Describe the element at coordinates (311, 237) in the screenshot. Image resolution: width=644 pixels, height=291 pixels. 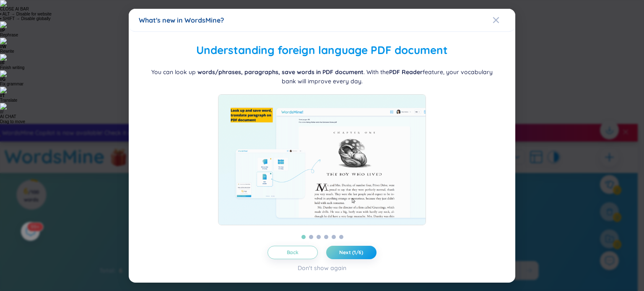
I see `button: 2` at that location.